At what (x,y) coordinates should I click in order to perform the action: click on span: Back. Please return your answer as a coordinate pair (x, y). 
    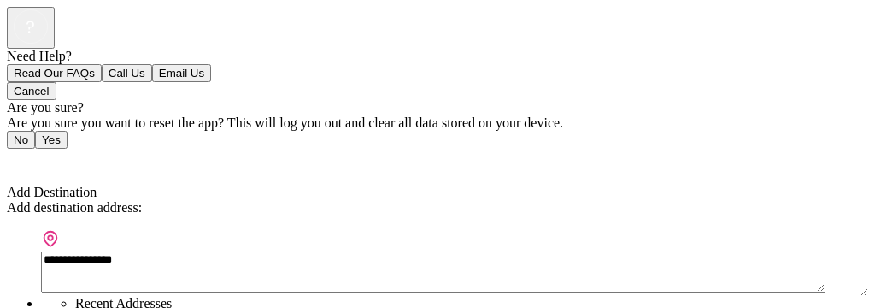
    Looking at the image, I should click on (31, 161).